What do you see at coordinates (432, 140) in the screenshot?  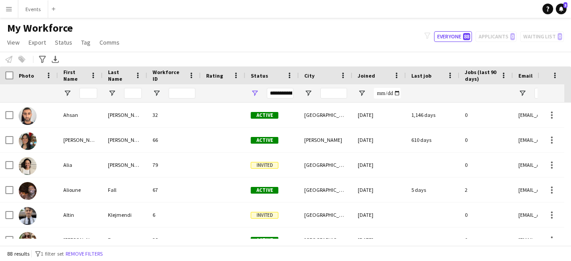 I see `div: 610 days` at bounding box center [432, 140].